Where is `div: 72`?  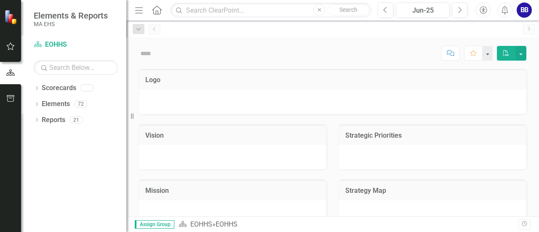 div: 72 is located at coordinates (81, 104).